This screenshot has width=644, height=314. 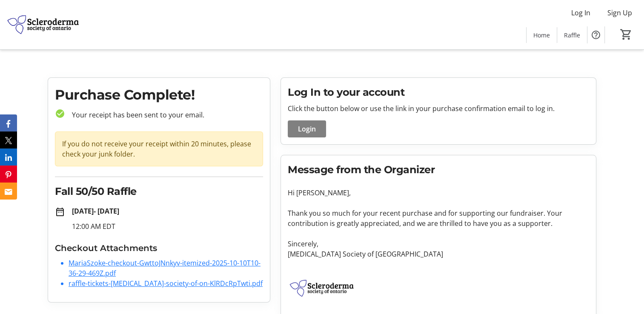 I want to click on h2: Message from the Organizer, so click(x=438, y=170).